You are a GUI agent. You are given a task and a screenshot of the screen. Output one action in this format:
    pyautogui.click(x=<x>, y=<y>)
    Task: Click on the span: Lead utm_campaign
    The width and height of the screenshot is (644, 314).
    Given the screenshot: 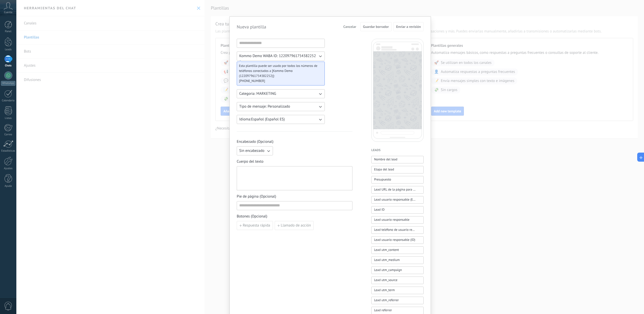 What is the action you would take?
    pyautogui.click(x=388, y=270)
    